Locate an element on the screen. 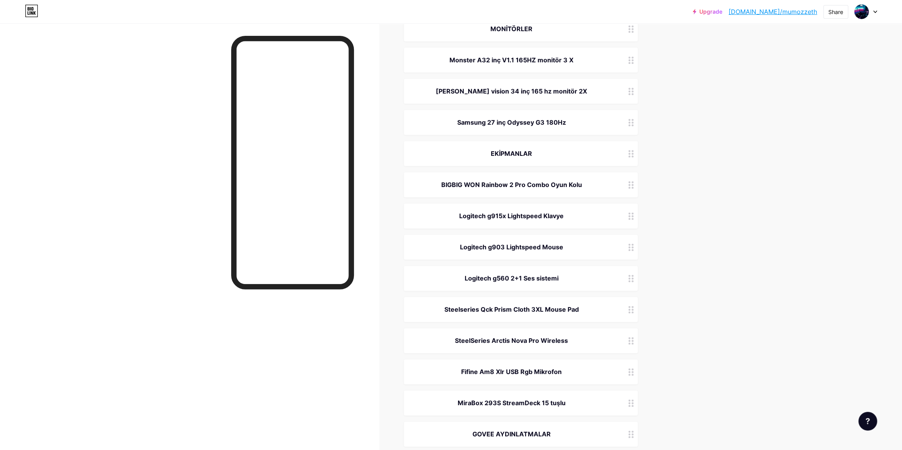 This screenshot has width=902, height=450. div: GOVEE AYDINLATMALAR is located at coordinates (511, 434).